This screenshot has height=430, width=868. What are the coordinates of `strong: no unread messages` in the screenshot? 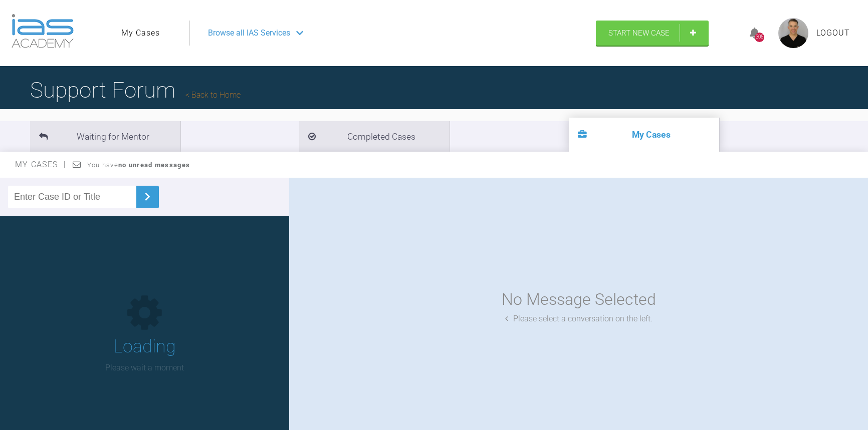 It's located at (154, 165).